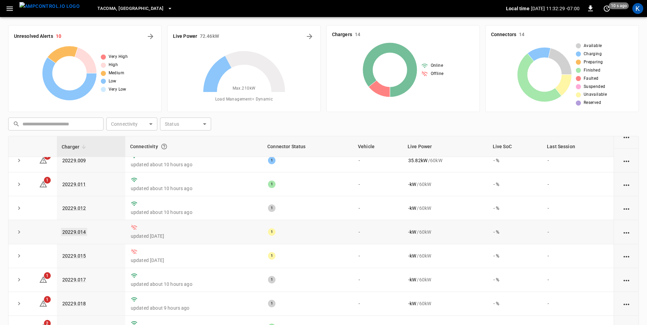 The height and width of the screenshot is (325, 647). I want to click on span: 10 s ago, so click(618, 6).